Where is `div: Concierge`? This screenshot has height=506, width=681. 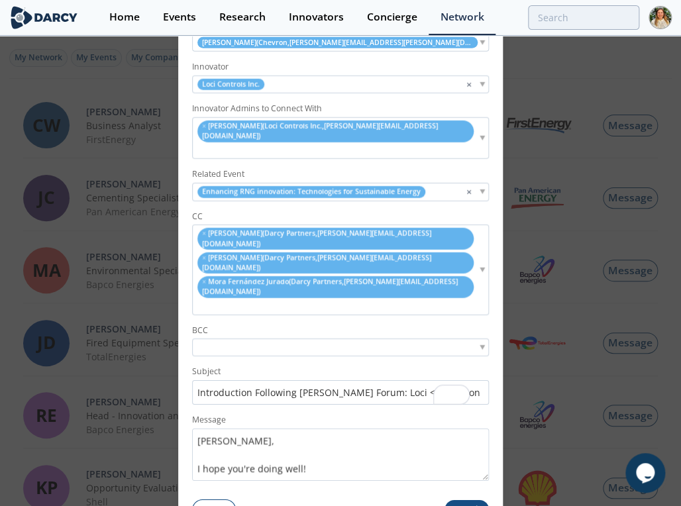
div: Concierge is located at coordinates (392, 17).